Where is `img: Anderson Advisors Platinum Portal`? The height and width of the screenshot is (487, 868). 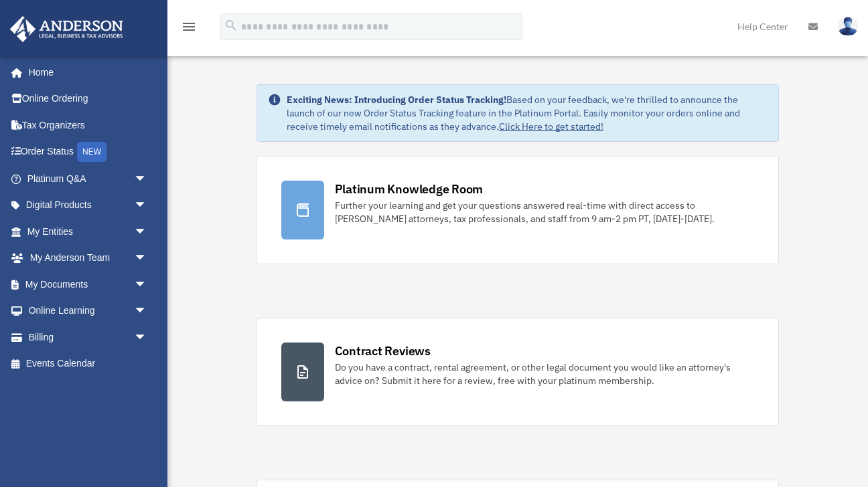 img: Anderson Advisors Platinum Portal is located at coordinates (66, 29).